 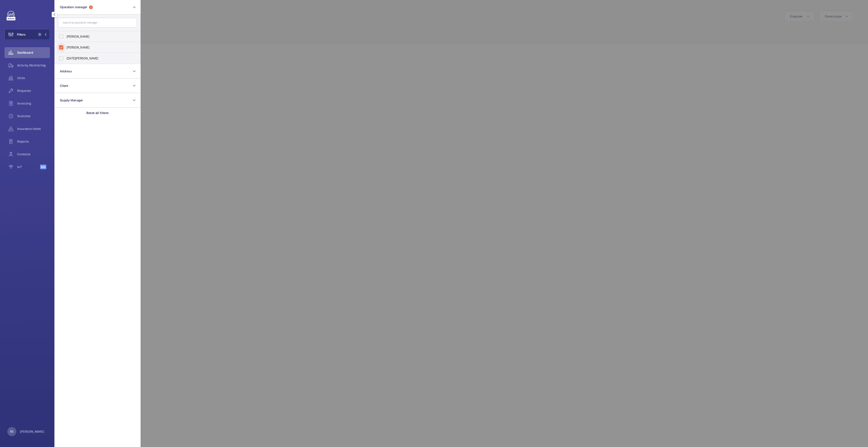 I want to click on span: Activity Monitoring, so click(x=34, y=66).